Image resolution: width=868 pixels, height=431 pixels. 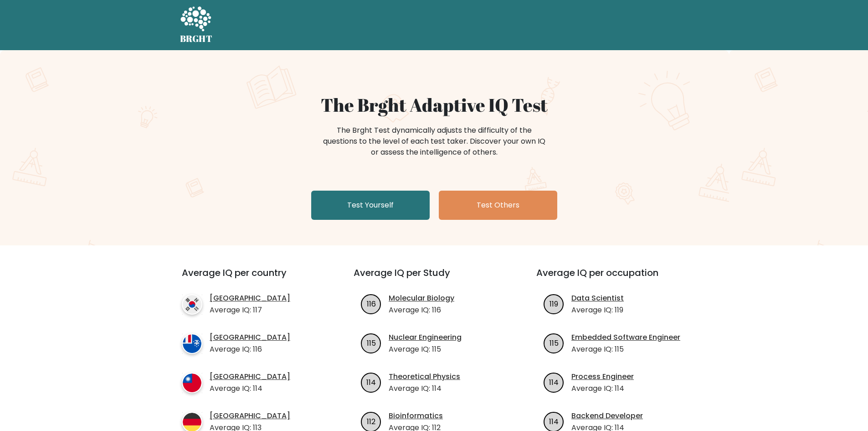 I want to click on p: Average IQ: 119, so click(x=598, y=310).